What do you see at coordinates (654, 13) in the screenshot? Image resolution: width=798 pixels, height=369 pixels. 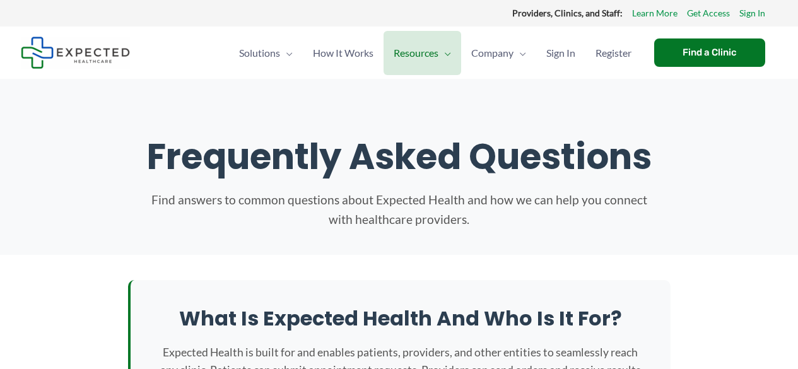 I see `a: Learn More` at bounding box center [654, 13].